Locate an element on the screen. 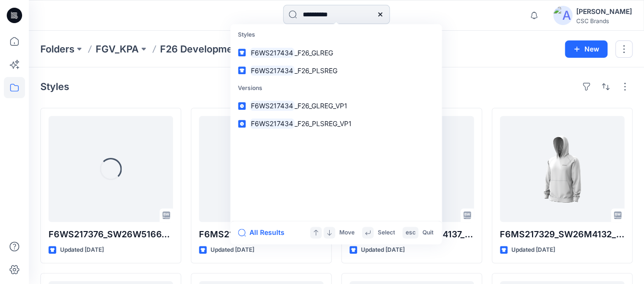 This screenshot has width=644, height=284. span: _F26_GLREG_VP1 is located at coordinates (321, 106).